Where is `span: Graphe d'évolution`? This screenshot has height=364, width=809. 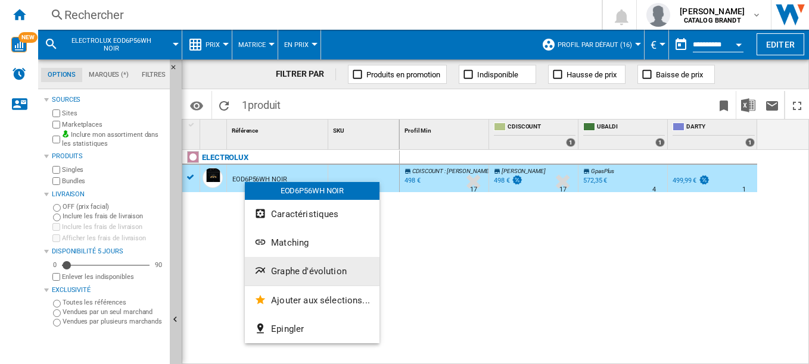 span: Graphe d'évolution is located at coordinates (308, 272).